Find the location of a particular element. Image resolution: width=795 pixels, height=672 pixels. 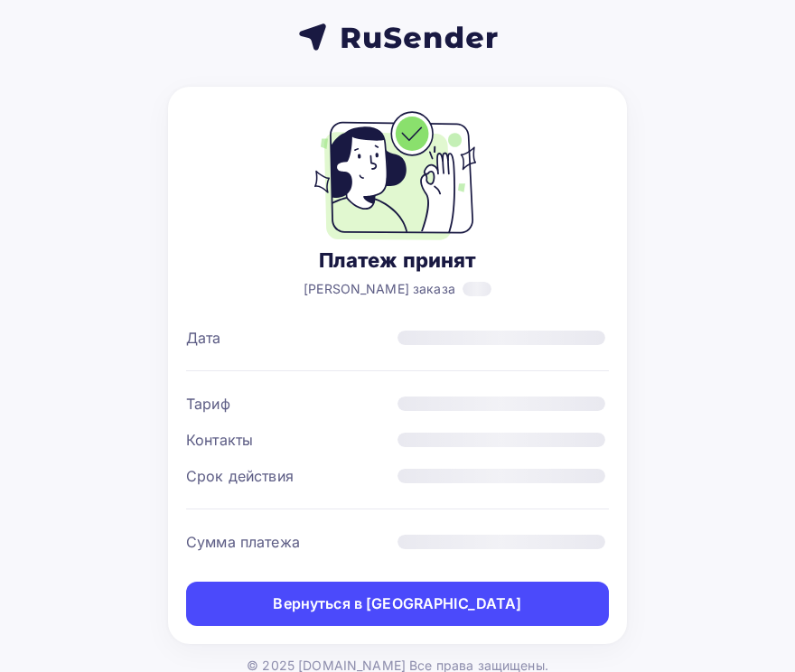

div: Сумма платежа is located at coordinates (292, 541).